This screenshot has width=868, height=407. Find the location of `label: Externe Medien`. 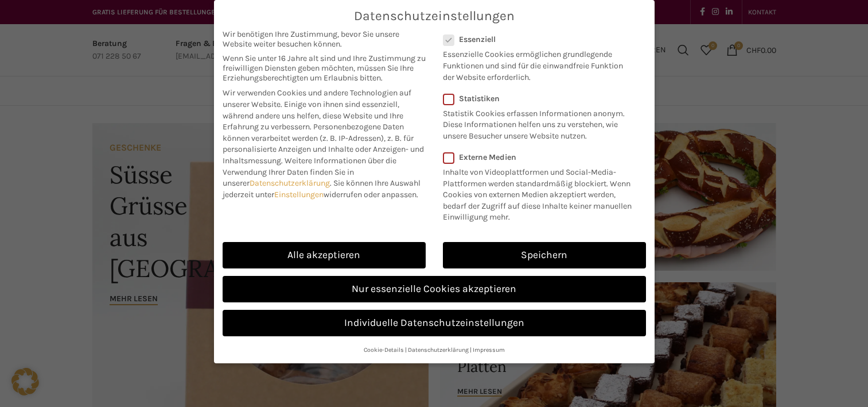

label: Externe Medien is located at coordinates (540, 157).